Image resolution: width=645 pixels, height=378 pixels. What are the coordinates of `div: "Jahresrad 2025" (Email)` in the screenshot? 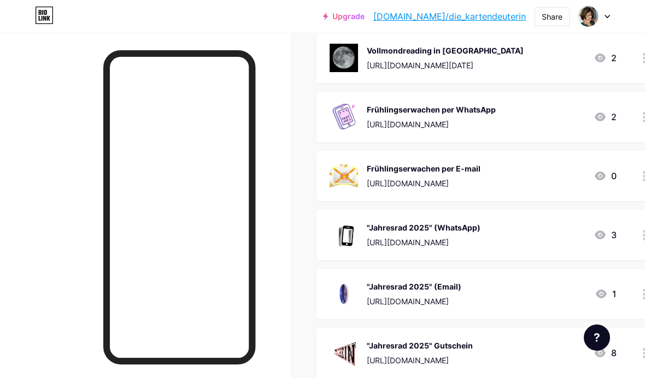 It's located at (414, 286).